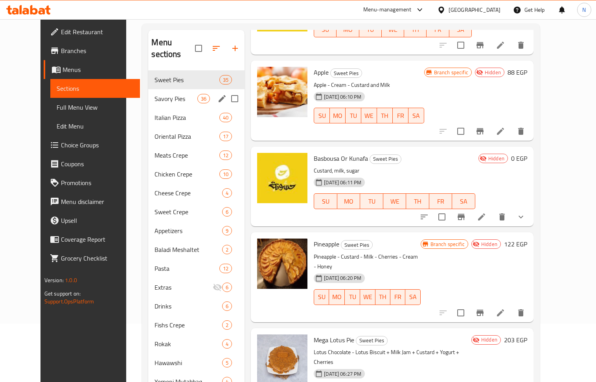 The image size is (596, 382). Describe the element at coordinates (188, 363) in the screenshot. I see `span: Hawawshi` at that location.